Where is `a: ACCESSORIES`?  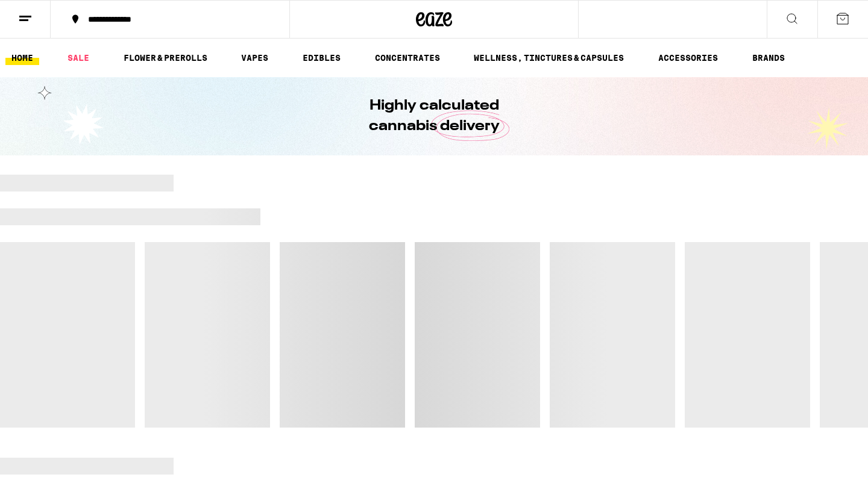 a: ACCESSORIES is located at coordinates (687, 58).